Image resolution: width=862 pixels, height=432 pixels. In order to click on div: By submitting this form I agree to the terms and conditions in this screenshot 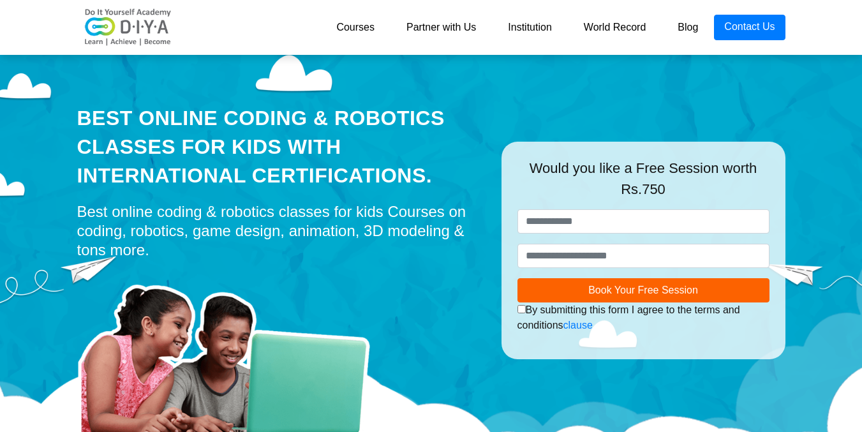, I will do `click(643, 318)`.